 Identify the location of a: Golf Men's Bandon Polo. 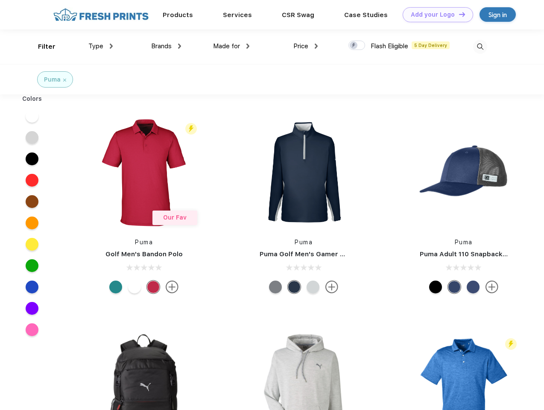
(144, 254).